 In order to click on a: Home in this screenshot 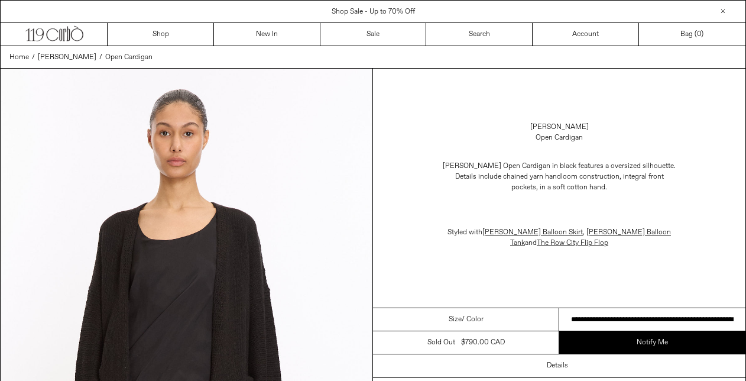, I will do `click(19, 57)`.